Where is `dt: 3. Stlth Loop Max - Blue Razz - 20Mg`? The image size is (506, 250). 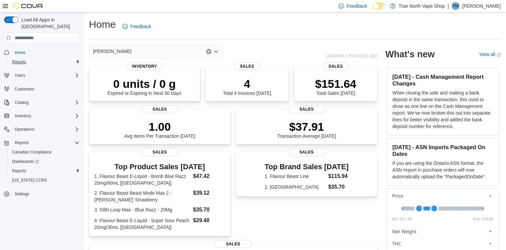
dt: 3. Stlth Loop Max - Blue Razz - 20Mg is located at coordinates (142, 209).